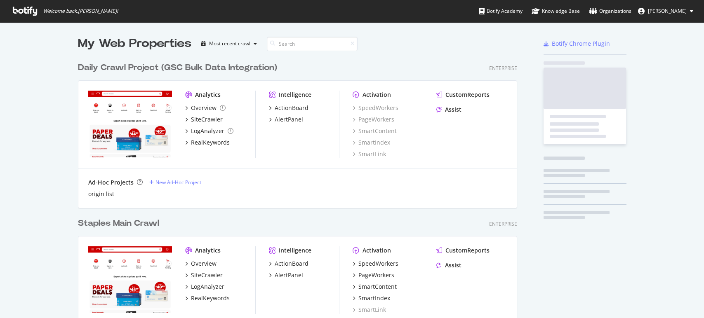 The image size is (704, 318). Describe the element at coordinates (230, 44) in the screenshot. I see `div: Most recent crawl` at that location.